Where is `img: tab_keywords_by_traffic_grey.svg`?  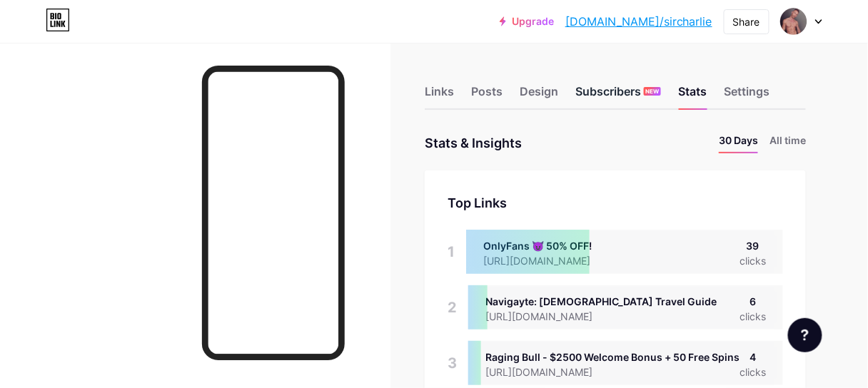 img: tab_keywords_by_traffic_grey.svg is located at coordinates (148, 88).